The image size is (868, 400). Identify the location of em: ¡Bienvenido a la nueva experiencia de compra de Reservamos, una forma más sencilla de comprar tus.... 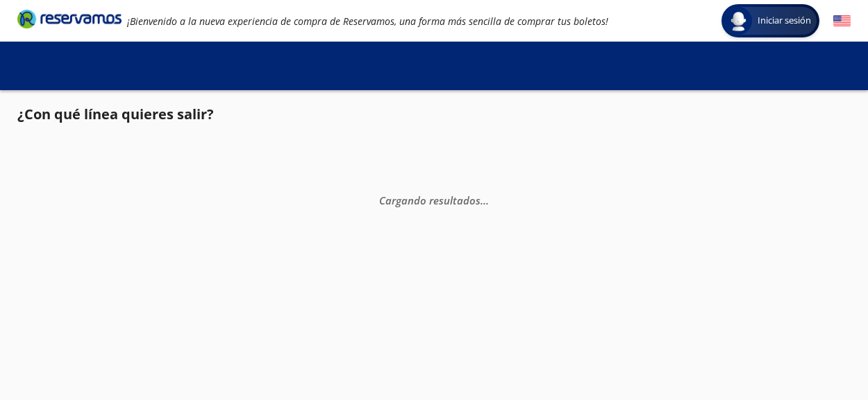
(367, 20).